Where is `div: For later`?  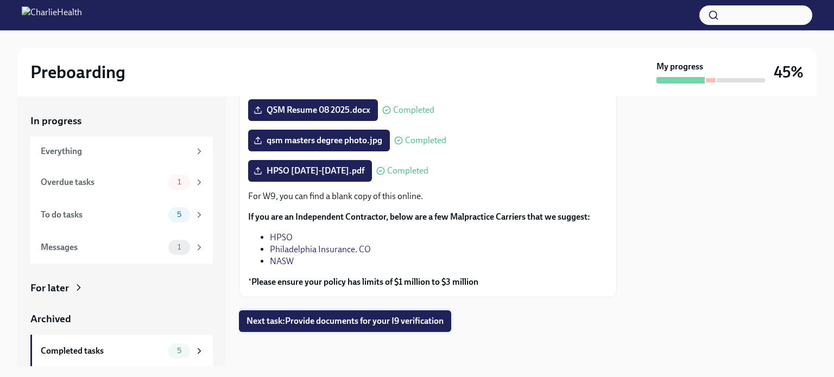 div: For later is located at coordinates (49, 288).